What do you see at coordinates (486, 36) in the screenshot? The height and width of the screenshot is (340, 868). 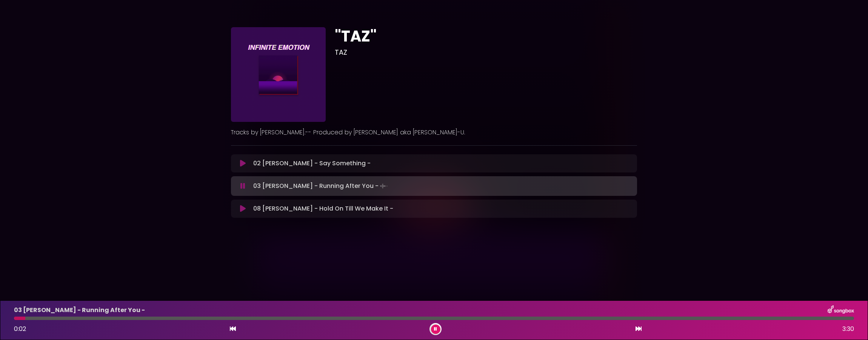 I see `h1: "TAZ"` at bounding box center [486, 36].